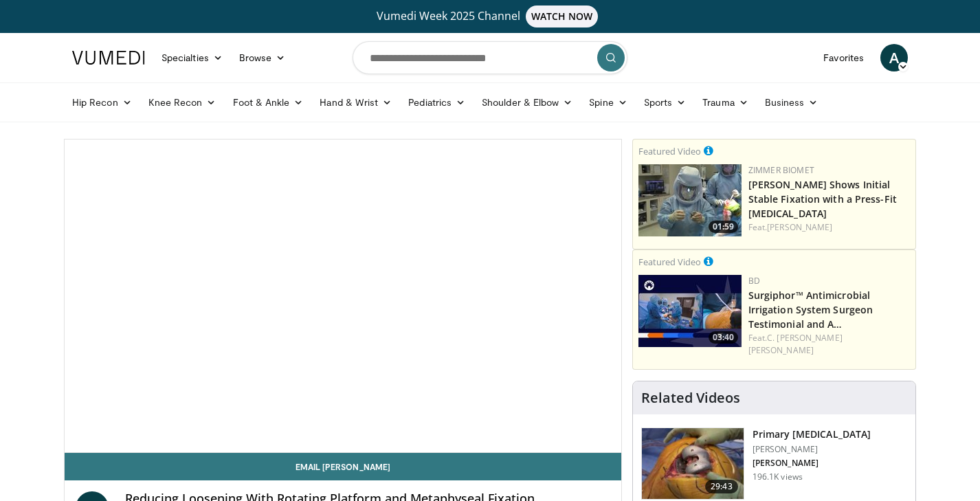 The width and height of the screenshot is (980, 501). I want to click on span: A, so click(894, 57).